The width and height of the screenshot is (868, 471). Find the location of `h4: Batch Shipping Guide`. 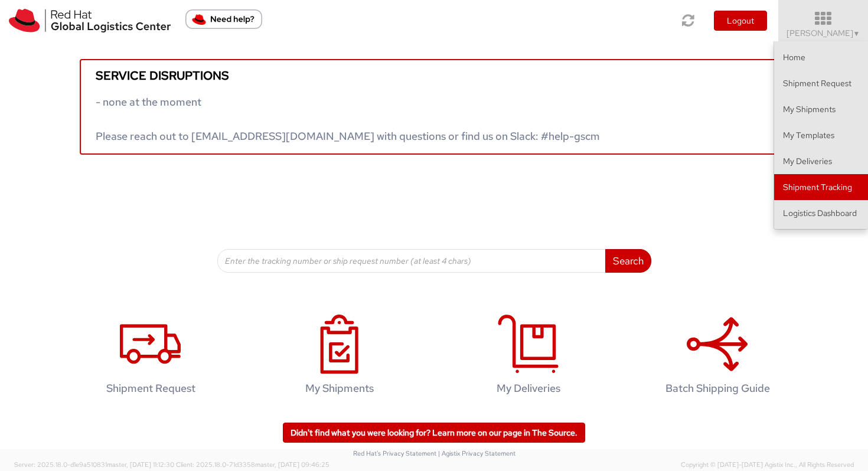

h4: Batch Shipping Guide is located at coordinates (718, 389).